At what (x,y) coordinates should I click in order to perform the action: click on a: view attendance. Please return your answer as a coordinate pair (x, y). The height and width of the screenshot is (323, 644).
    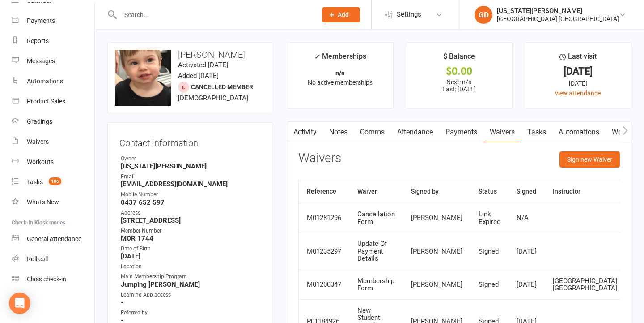
    Looking at the image, I should click on (578, 93).